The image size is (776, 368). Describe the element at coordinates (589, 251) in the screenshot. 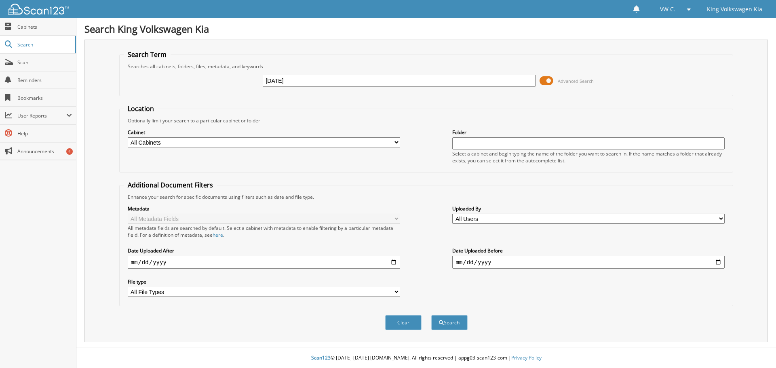

I see `label: Date Uploaded Before` at that location.